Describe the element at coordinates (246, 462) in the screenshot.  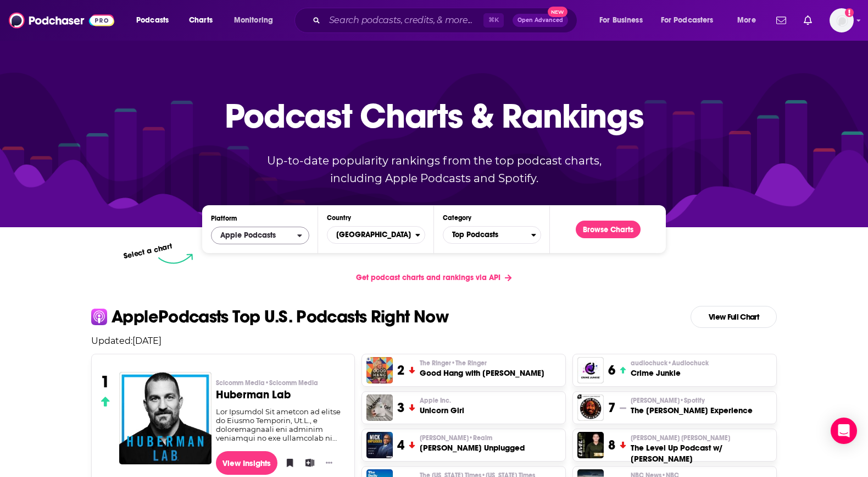
I see `a: View Insights` at that location.